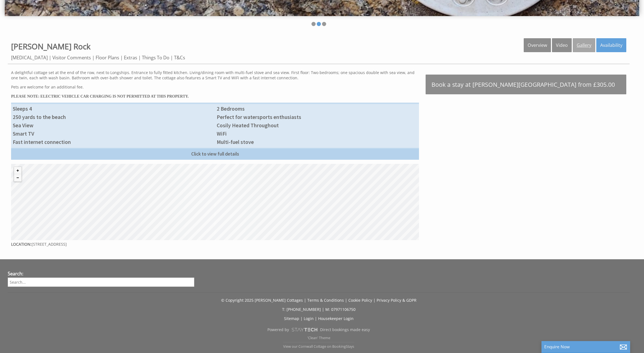 This screenshot has width=644, height=353. Describe the element at coordinates (99, 96) in the screenshot. I see `b: PLEASE NOTE: ELECTRIC VEHICLE CAR CHARGING IS NOT PERMITTED AT THIS PROPERTY` at that location.